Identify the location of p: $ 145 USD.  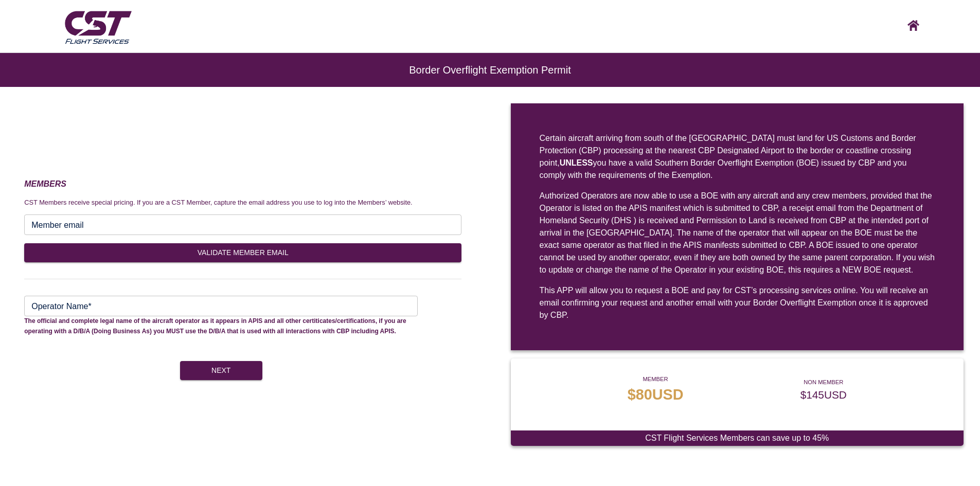
(824, 395).